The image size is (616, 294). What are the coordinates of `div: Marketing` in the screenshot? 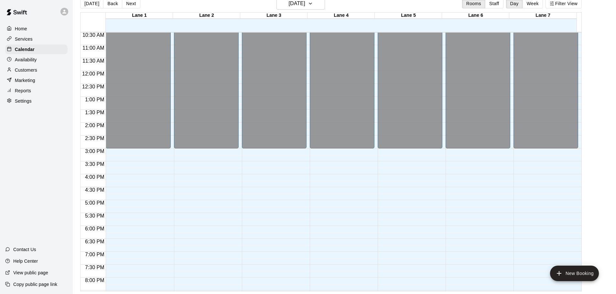 It's located at (36, 80).